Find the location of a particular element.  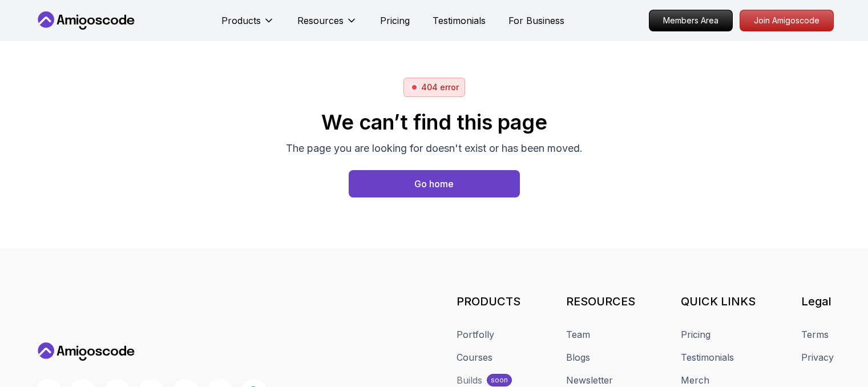

a: Courses is located at coordinates (474, 358).